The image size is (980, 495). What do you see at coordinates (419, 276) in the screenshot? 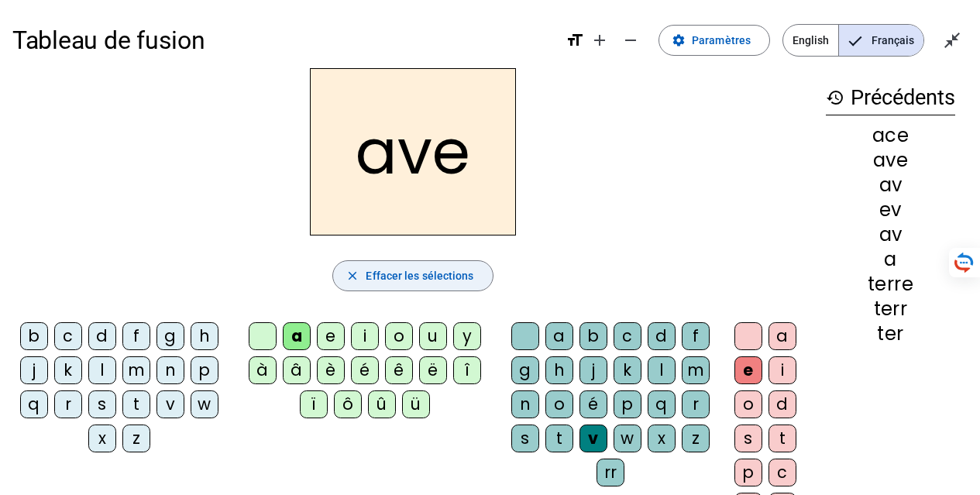
I see `span: Effacer les sélections` at bounding box center [419, 276].